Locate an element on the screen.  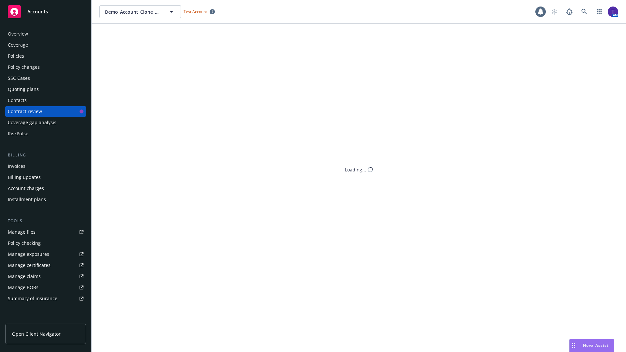
button: Demo_Account_Clone_QA_CR_Tests_Client is located at coordinates (140, 12).